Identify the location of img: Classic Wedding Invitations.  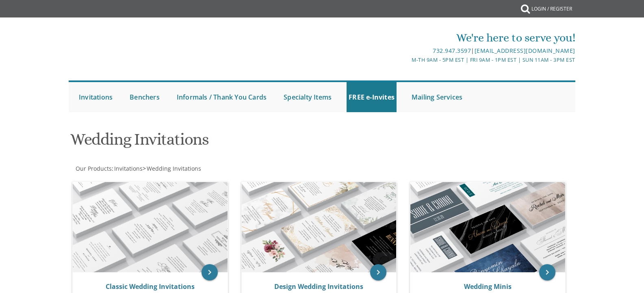
(150, 227).